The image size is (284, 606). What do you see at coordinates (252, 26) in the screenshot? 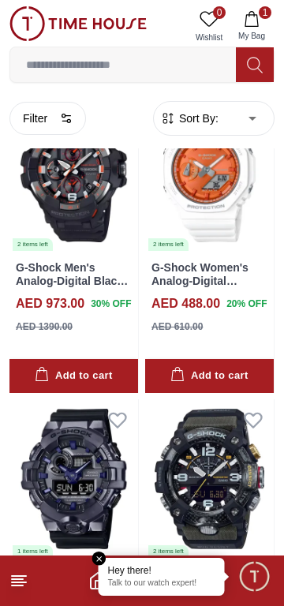
I see `button: 1My Bag` at bounding box center [252, 26].